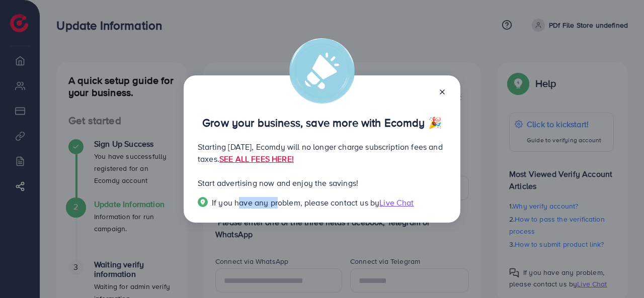 Image resolution: width=644 pixels, height=298 pixels. I want to click on span: Live Chat, so click(396, 203).